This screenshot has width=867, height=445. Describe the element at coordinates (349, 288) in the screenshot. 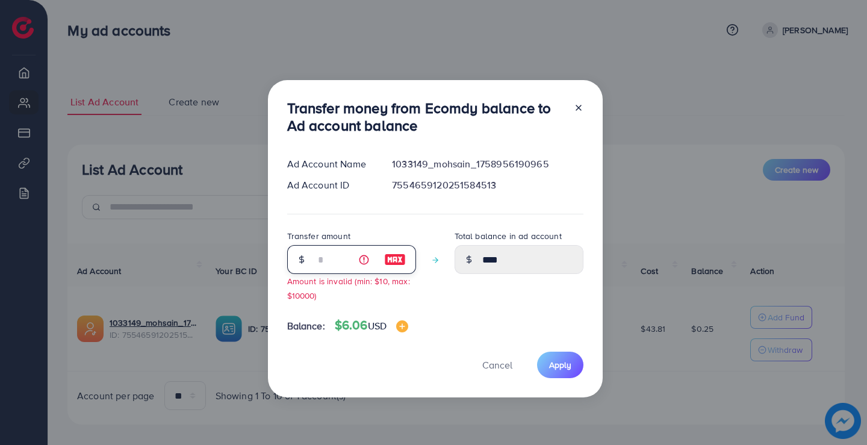

I see `small: Amount is invalid (min: $10, max: $10000)` at that location.